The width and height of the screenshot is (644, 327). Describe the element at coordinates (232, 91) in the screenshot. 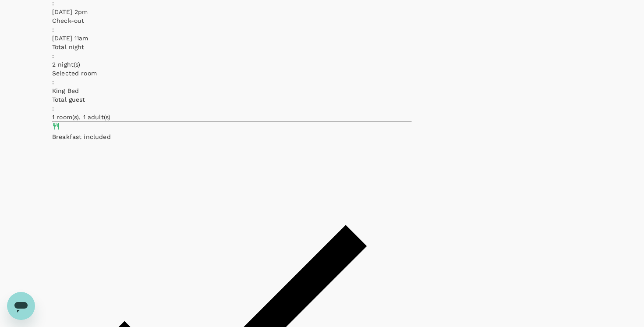

I see `p: King Bed` at that location.